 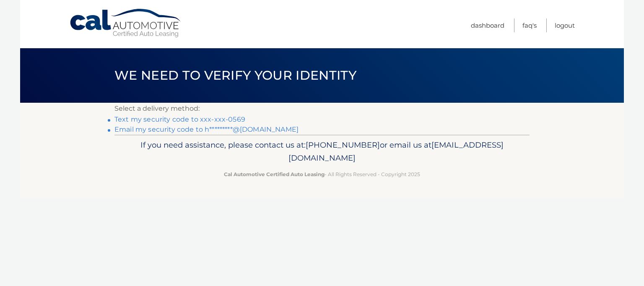 I want to click on a: Logout, so click(x=565, y=25).